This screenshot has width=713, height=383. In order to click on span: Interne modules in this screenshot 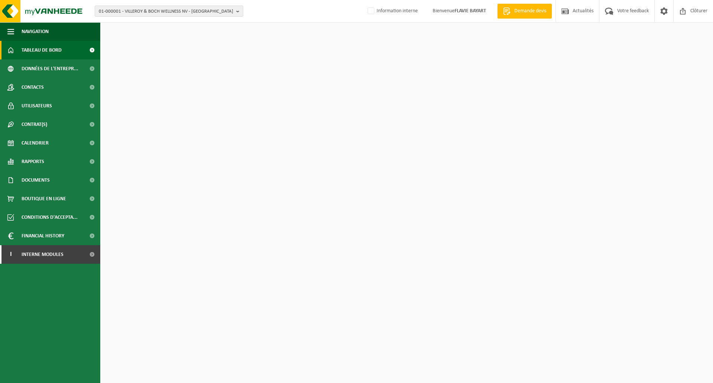, I will do `click(42, 254)`.